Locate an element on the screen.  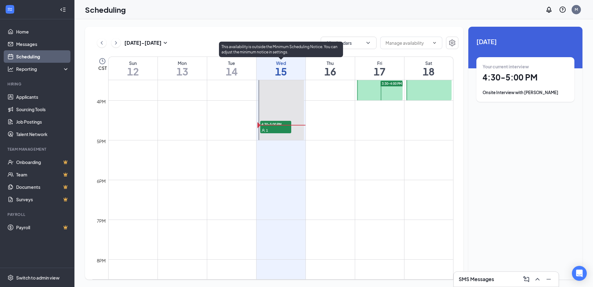
svg: ChevronRight is located at coordinates (116, 43).